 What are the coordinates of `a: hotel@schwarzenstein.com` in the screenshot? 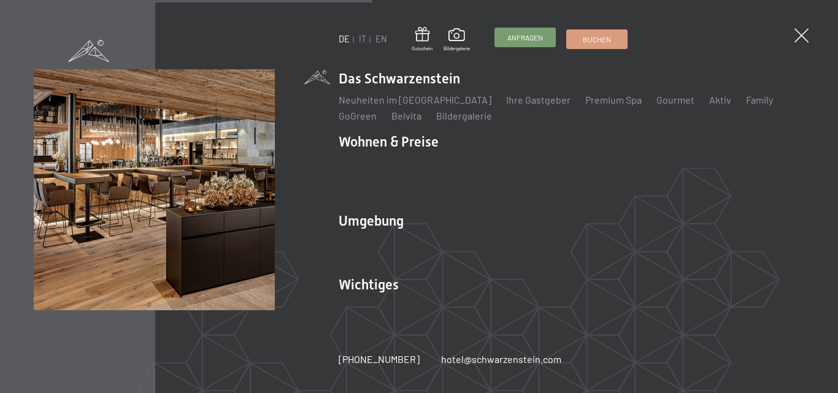 It's located at (501, 360).